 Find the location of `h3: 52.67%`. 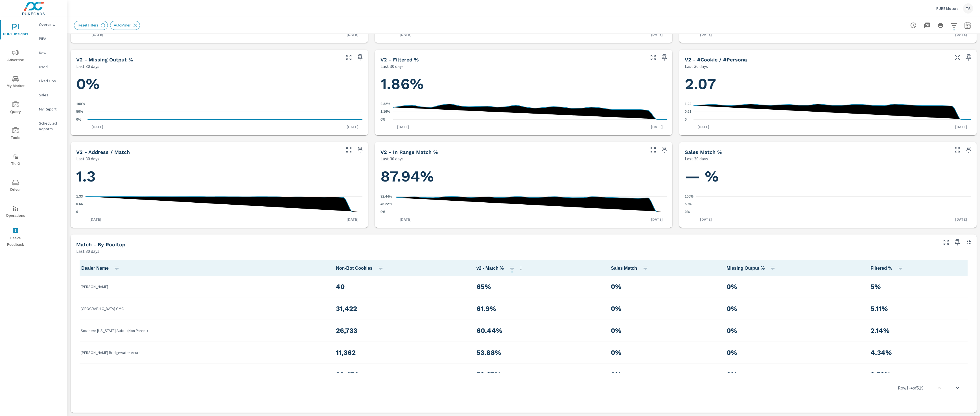

h3: 52.67% is located at coordinates (539, 375).